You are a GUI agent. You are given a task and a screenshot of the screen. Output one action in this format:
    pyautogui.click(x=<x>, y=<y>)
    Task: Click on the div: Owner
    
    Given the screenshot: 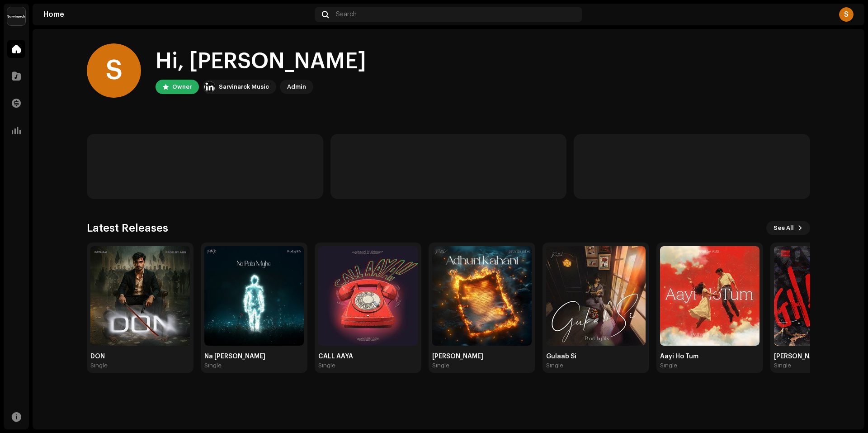 What is the action you would take?
    pyautogui.click(x=182, y=87)
    